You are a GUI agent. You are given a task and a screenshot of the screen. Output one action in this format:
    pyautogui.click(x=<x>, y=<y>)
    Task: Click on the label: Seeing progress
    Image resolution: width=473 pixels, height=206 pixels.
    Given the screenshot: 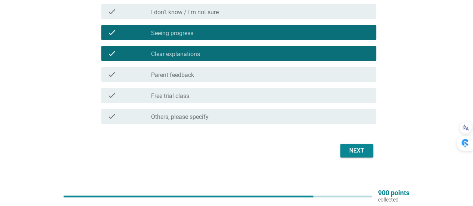 What is the action you would take?
    pyautogui.click(x=172, y=33)
    